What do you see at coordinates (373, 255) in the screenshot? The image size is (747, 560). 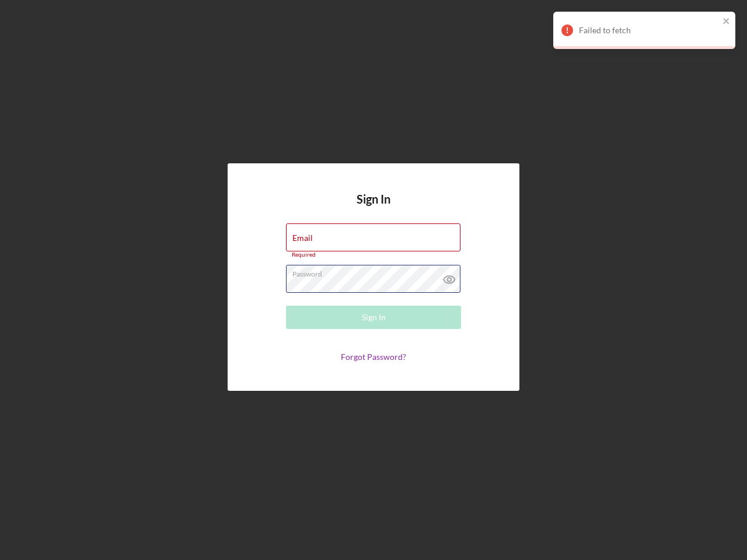 I see `div: Required` at bounding box center [373, 255].